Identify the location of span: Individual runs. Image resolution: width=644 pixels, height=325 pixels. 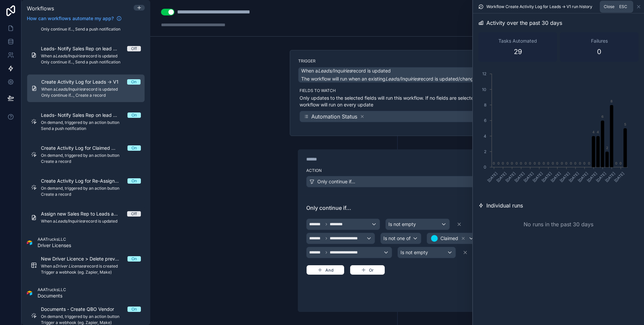
(505, 205).